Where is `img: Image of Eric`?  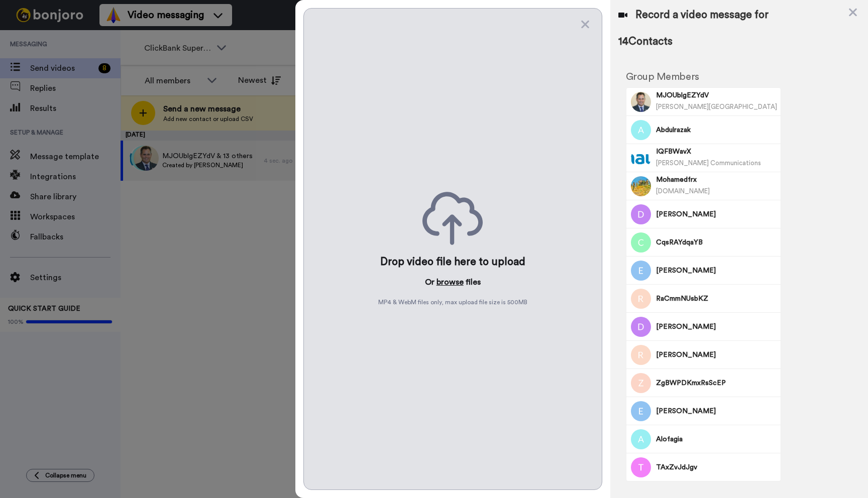
img: Image of Eric is located at coordinates (641, 271).